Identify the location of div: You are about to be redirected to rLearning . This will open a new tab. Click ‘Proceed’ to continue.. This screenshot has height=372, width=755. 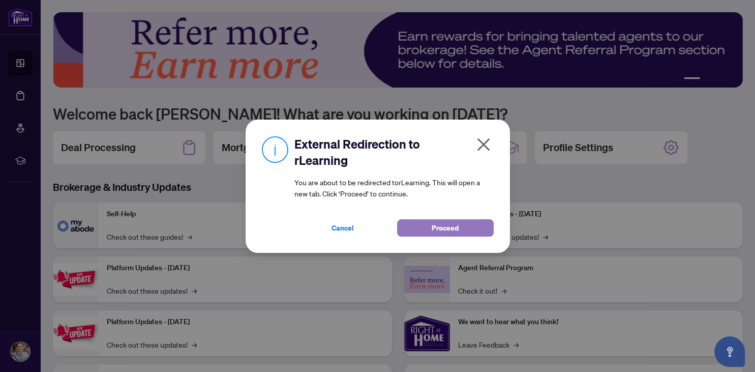
(394, 186).